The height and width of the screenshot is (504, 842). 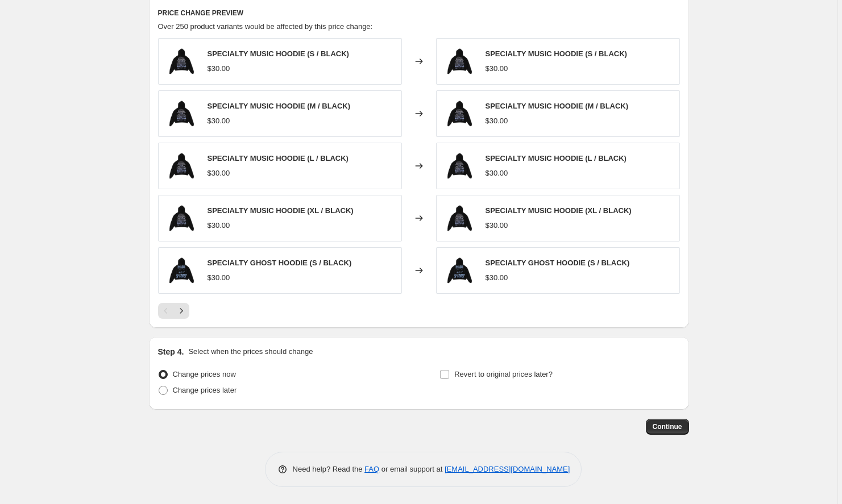 What do you see at coordinates (419, 13) in the screenshot?
I see `h6: PRICE CHANGE PREVIEW` at bounding box center [419, 13].